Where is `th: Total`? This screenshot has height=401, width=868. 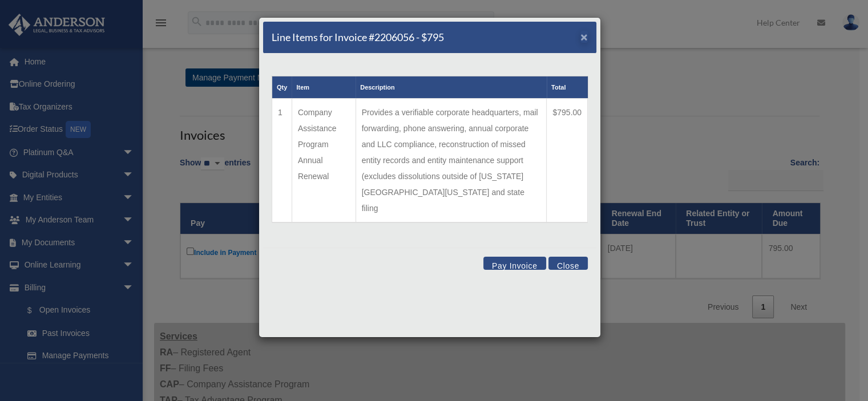
th: Total is located at coordinates (568, 87).